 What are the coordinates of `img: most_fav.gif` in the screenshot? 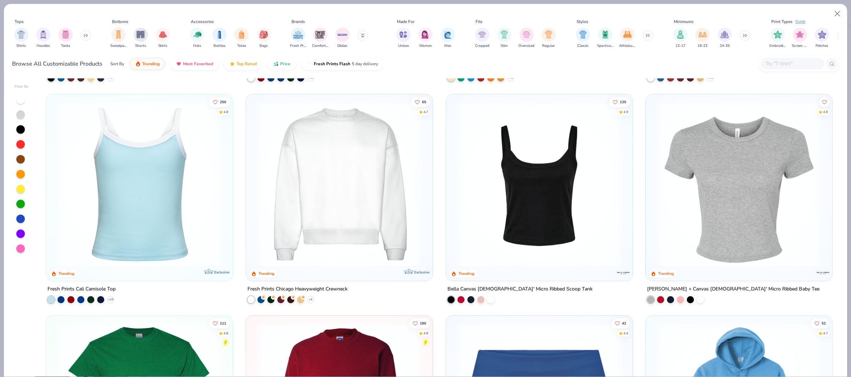 It's located at (179, 64).